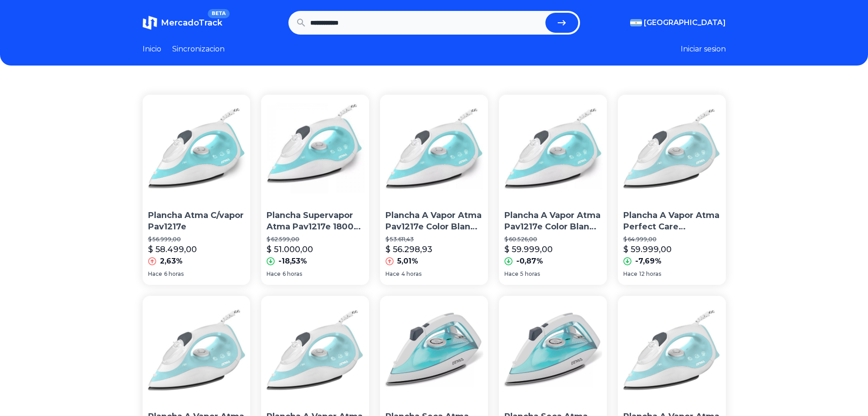  I want to click on p: $ 56.298,93, so click(409, 249).